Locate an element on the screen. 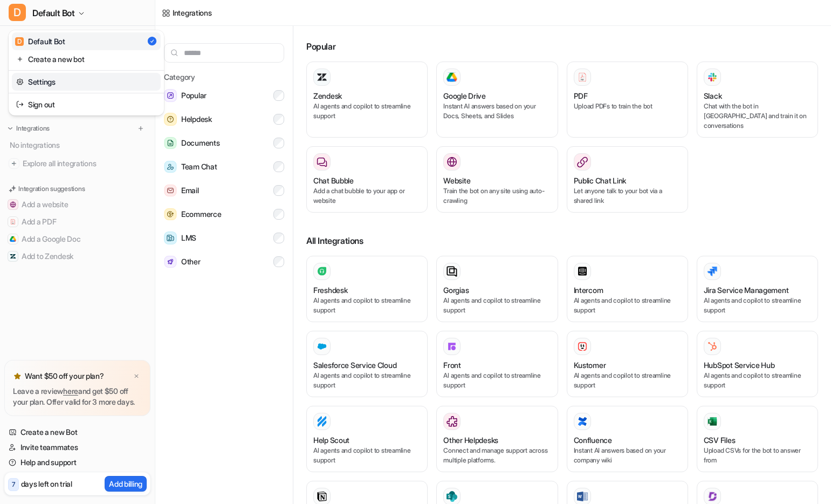  a: Sign out is located at coordinates (86, 104).